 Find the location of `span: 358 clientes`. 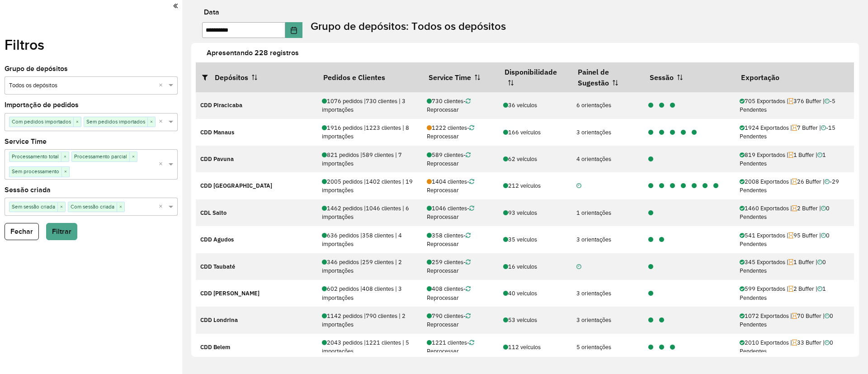

span: 358 clientes is located at coordinates (445, 235).